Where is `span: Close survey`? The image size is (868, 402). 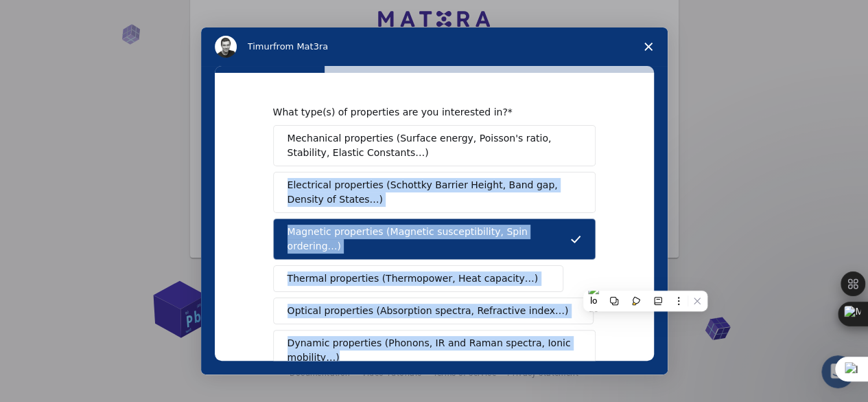 span: Close survey is located at coordinates (649, 47).